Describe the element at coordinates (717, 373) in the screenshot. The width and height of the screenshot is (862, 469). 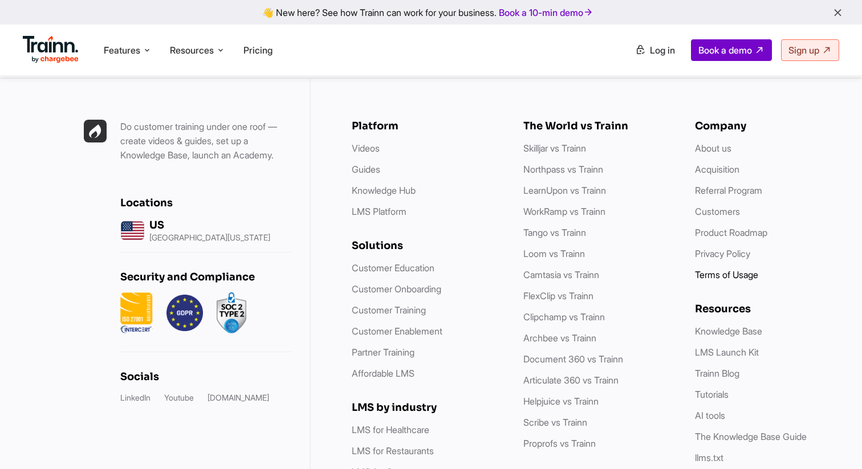
I see `a: Trainn Blog` at that location.